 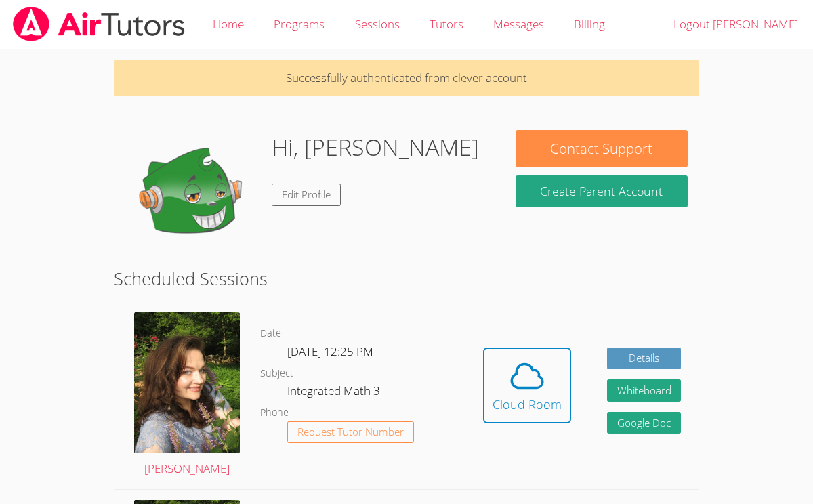 What do you see at coordinates (527, 404) in the screenshot?
I see `div: Cloud Room` at bounding box center [527, 404].